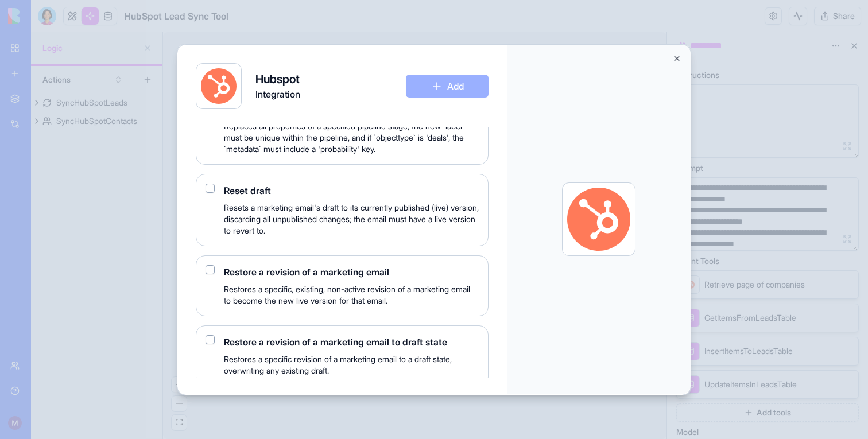  I want to click on h4: Hubspot, so click(278, 80).